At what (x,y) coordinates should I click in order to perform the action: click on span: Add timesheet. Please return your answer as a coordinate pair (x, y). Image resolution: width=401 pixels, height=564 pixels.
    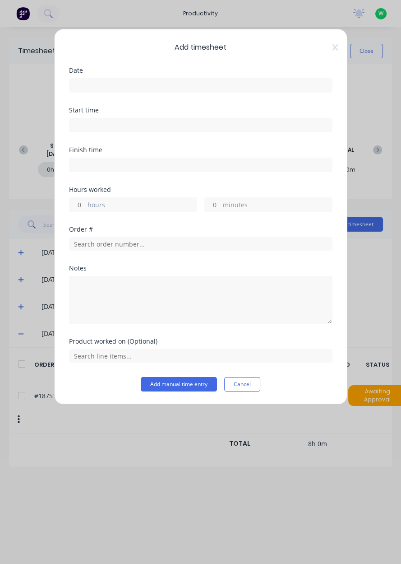
    Looking at the image, I should click on (201, 47).